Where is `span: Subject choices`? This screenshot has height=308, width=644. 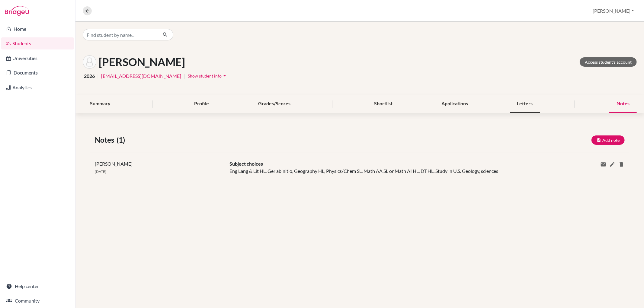
span: Subject choices is located at coordinates (246, 163).